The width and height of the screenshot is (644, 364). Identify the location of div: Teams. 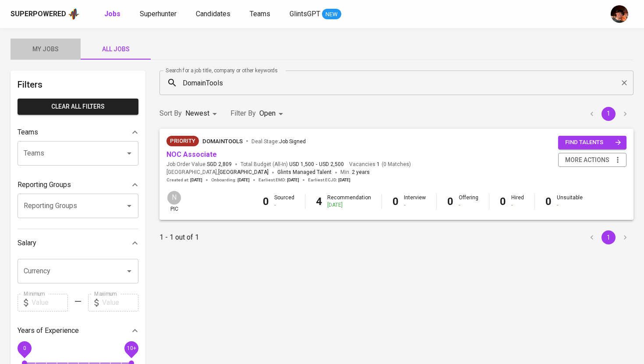
(78, 132).